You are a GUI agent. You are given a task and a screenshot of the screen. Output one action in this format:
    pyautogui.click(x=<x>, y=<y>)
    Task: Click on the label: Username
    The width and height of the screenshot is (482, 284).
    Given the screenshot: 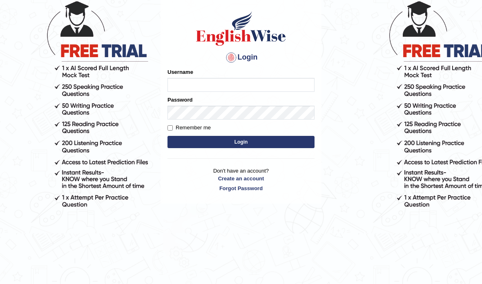 What is the action you would take?
    pyautogui.click(x=180, y=72)
    